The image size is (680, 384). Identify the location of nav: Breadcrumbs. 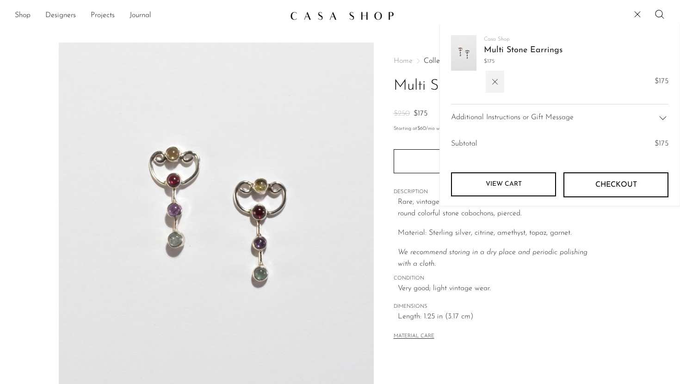
(497, 61).